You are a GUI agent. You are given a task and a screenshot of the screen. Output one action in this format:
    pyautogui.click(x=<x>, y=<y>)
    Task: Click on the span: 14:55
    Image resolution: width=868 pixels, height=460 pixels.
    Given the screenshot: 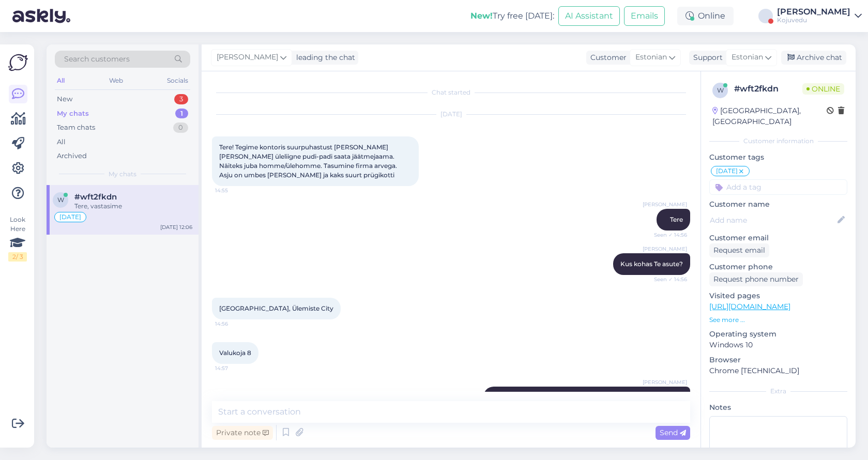 What is the action you would take?
    pyautogui.click(x=234, y=190)
    